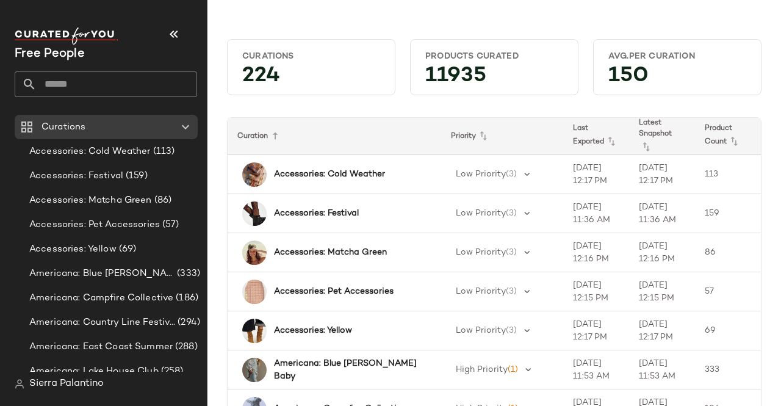 This screenshot has height=406, width=781. Describe the element at coordinates (254, 331) in the screenshot. I see `img: 103256988_072_a` at that location.